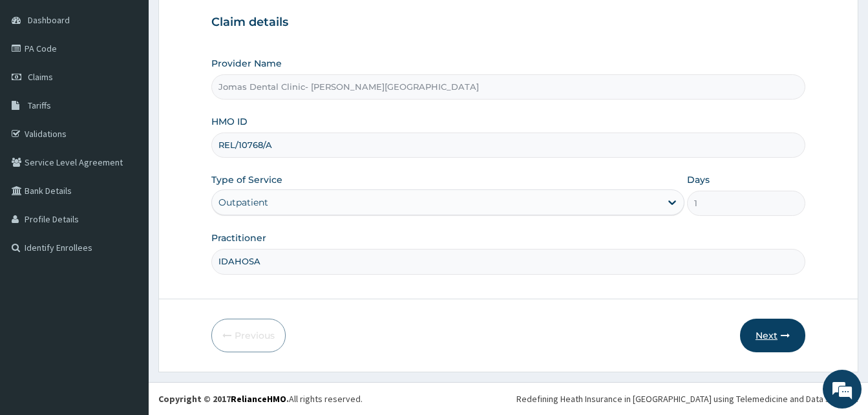 This screenshot has width=868, height=415. What do you see at coordinates (248, 335) in the screenshot?
I see `button: Previous` at bounding box center [248, 335].